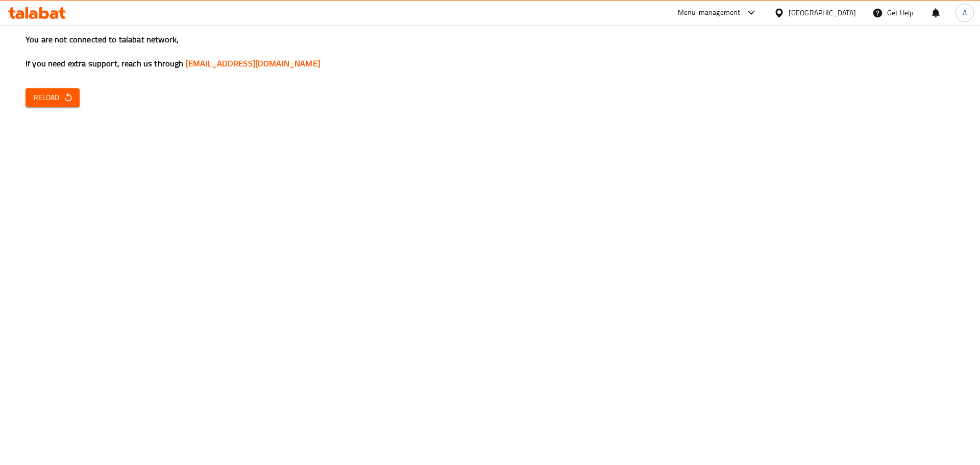 The height and width of the screenshot is (465, 980). Describe the element at coordinates (490, 52) in the screenshot. I see `h3: You are not connected to talabat network, If you need extra support, reach us through` at that location.